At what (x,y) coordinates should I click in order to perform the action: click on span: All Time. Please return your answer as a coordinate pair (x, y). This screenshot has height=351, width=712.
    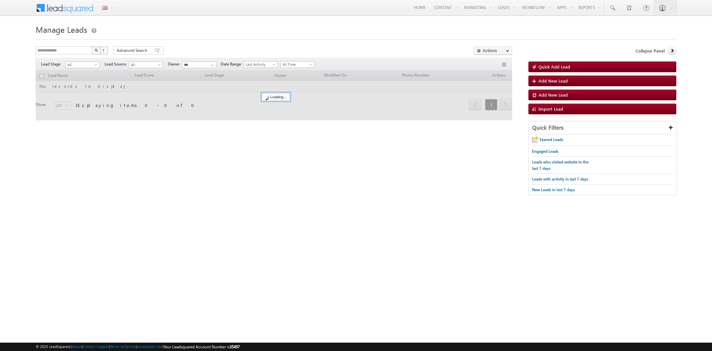
    Looking at the image, I should click on (297, 64).